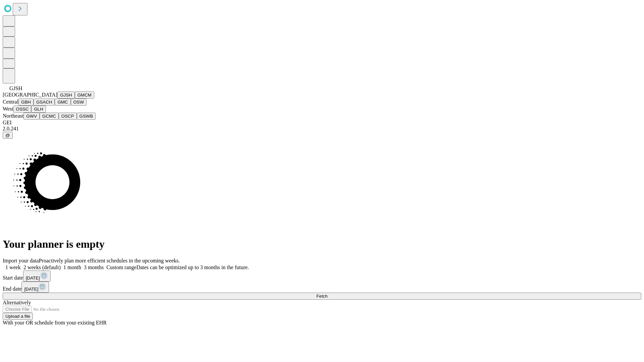 The width and height of the screenshot is (644, 362). Describe the element at coordinates (84, 95) in the screenshot. I see `button: GMCM` at that location.